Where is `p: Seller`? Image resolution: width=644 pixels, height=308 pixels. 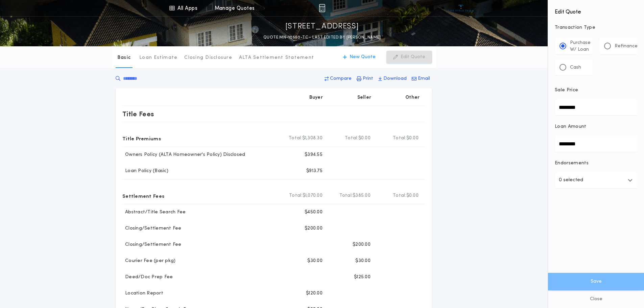 p: Seller is located at coordinates (365, 98).